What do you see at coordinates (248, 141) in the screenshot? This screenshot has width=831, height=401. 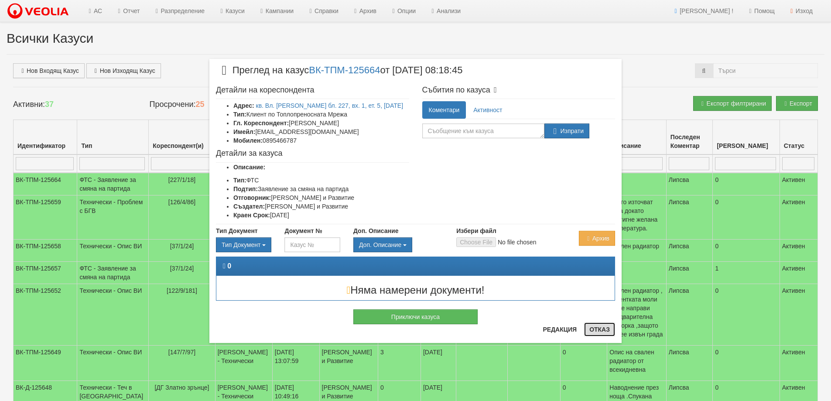 I see `b: Мобилен:` at bounding box center [248, 141].